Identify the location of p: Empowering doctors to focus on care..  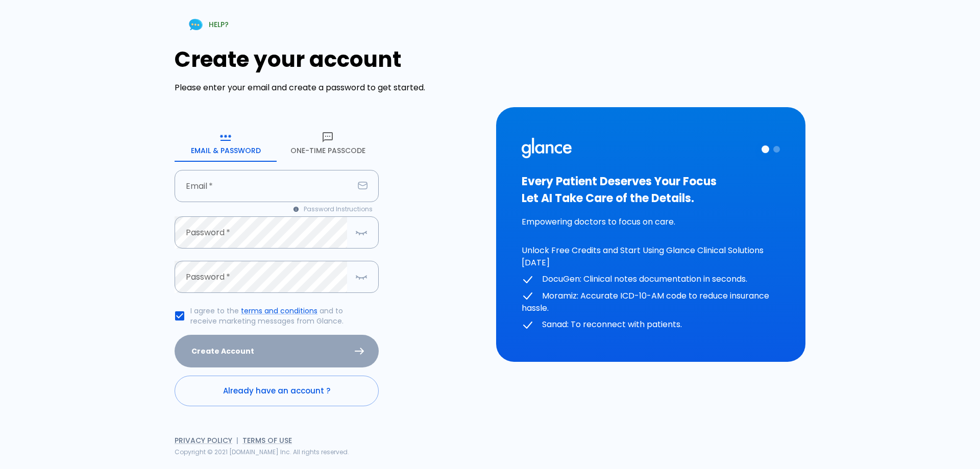
(651, 222).